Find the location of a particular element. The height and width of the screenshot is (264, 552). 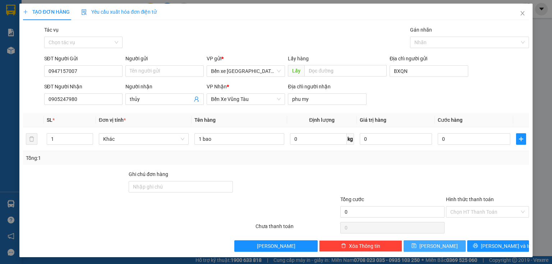

span: Giá trị hàng is located at coordinates (373, 120).